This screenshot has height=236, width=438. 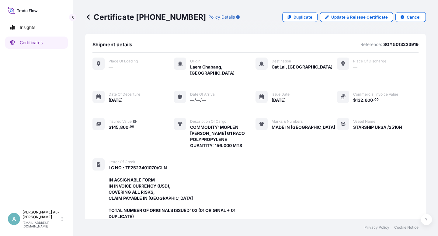 I want to click on span: Date of departure, so click(x=124, y=94).